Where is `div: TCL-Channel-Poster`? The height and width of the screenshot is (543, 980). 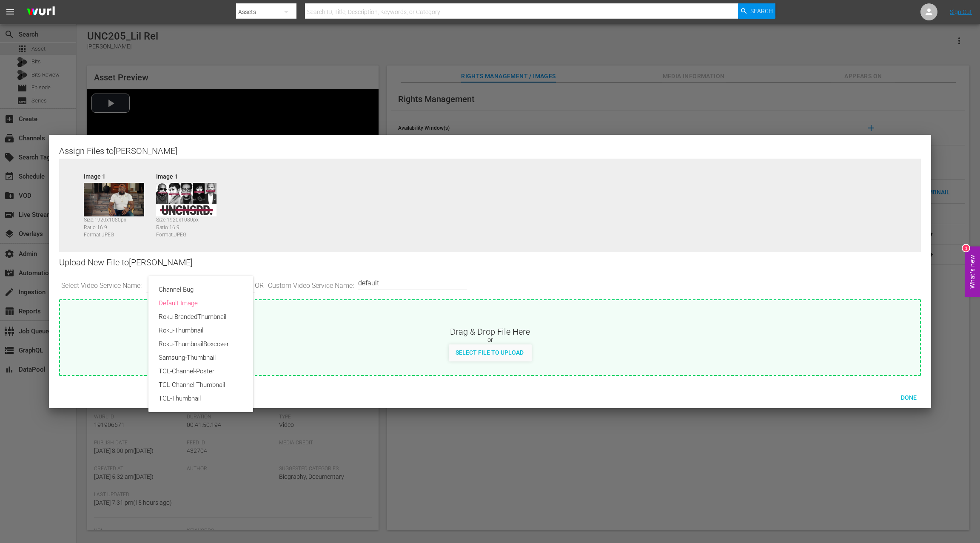
div: TCL-Channel-Poster is located at coordinates (201, 371).